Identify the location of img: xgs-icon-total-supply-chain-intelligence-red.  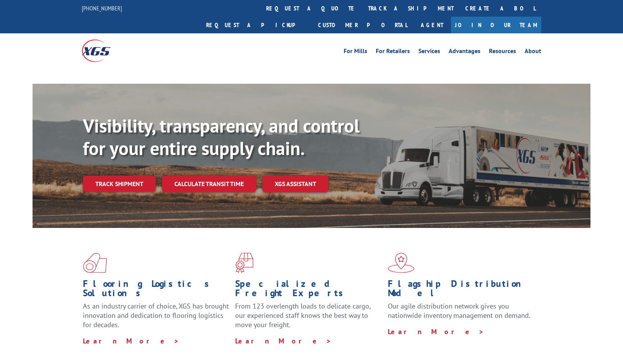
(95, 263).